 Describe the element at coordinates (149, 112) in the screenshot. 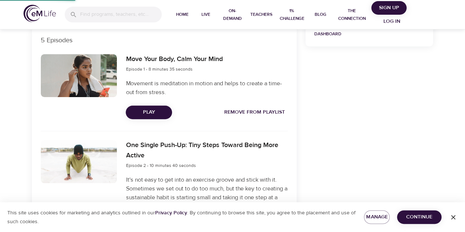

I see `button: Play` at that location.